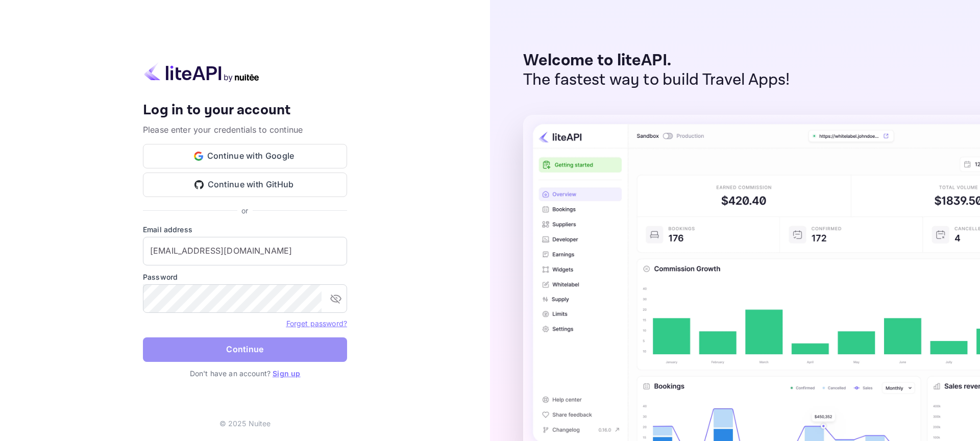  I want to click on button: toggle password visibility, so click(336, 299).